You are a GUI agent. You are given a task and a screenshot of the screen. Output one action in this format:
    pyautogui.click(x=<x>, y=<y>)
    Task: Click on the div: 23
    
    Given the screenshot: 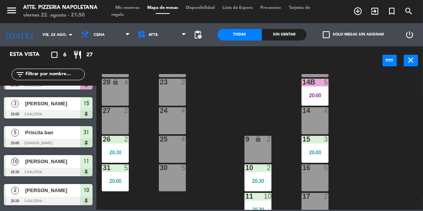 What is the action you would take?
    pyautogui.click(x=160, y=82)
    